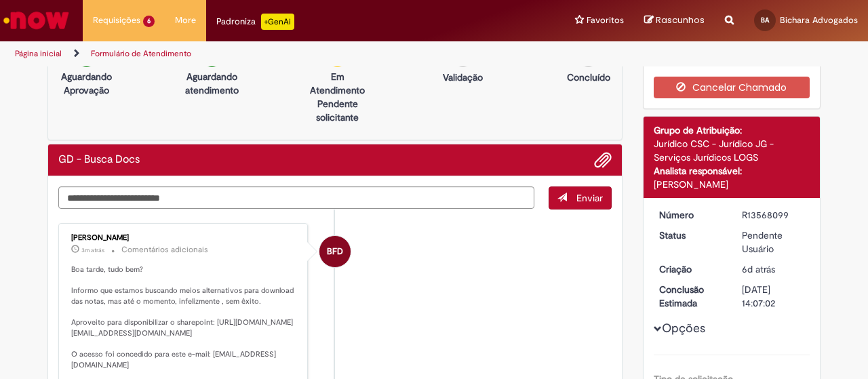  Describe the element at coordinates (335, 252) in the screenshot. I see `div: Beatriz Florio De Jesus` at that location.